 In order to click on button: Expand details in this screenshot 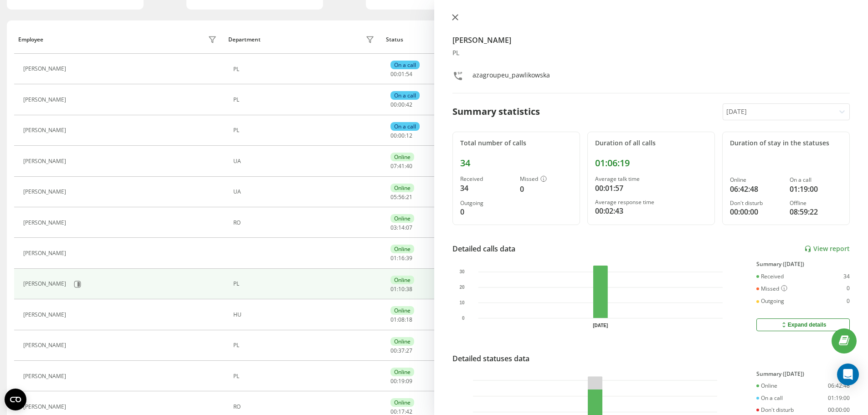, I will do `click(803, 325)`.